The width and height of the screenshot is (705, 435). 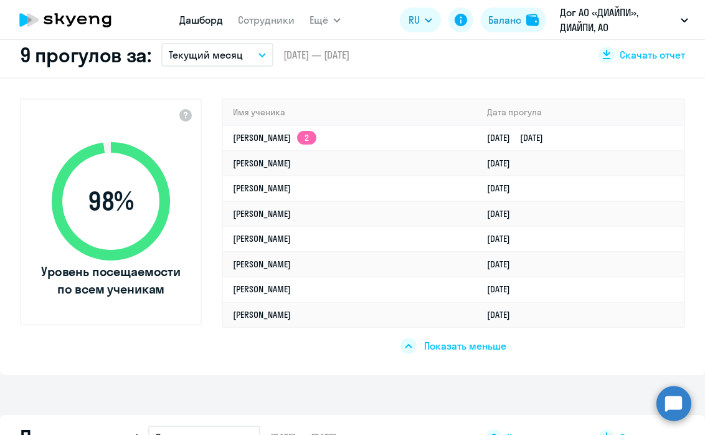 I want to click on span: 98 %, so click(x=111, y=201).